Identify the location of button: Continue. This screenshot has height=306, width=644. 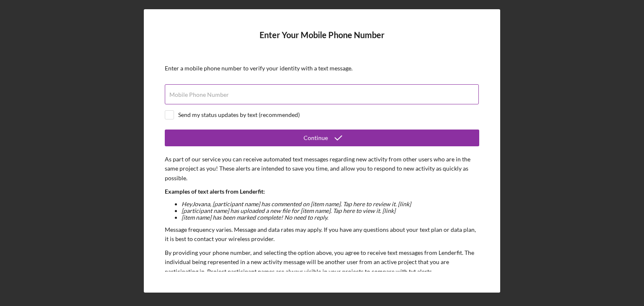
(322, 138).